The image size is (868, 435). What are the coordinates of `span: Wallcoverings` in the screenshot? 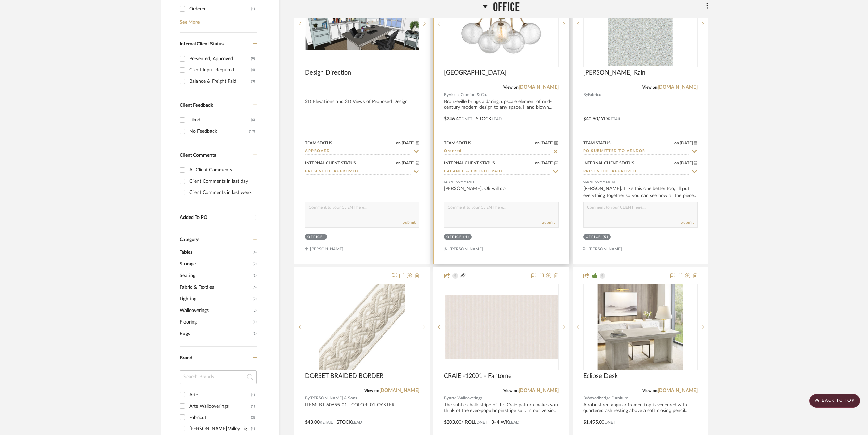 It's located at (215, 311).